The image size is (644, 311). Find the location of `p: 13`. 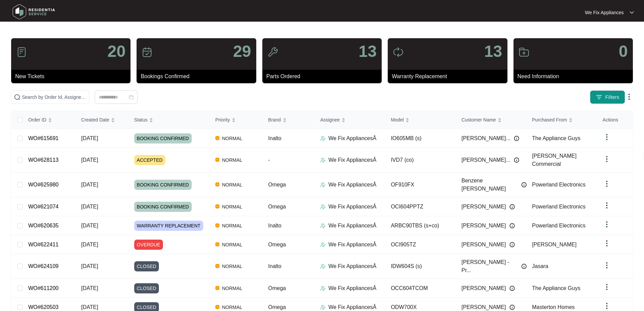

p: 13 is located at coordinates (368, 52).